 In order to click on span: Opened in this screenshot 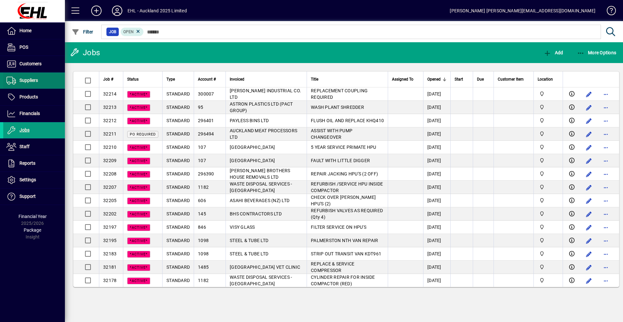, I will do `click(434, 79)`.